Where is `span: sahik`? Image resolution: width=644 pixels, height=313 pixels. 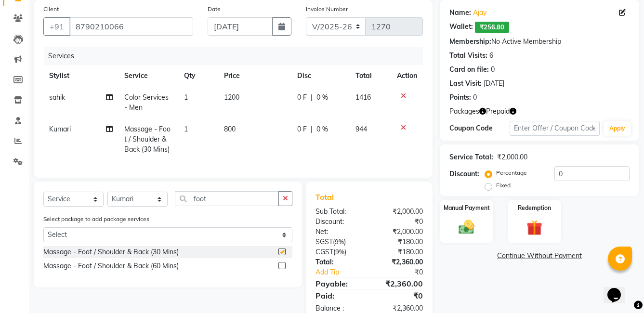 span: sahik is located at coordinates (57, 97).